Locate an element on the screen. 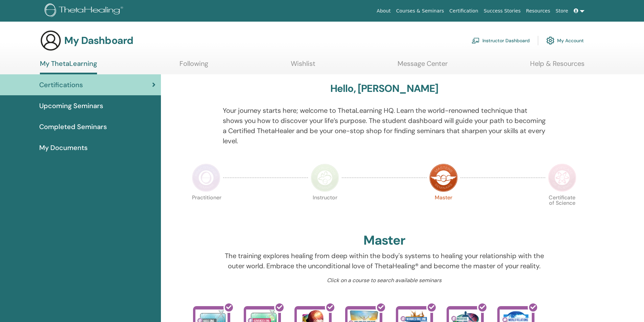 The width and height of the screenshot is (644, 322). span: Certifications is located at coordinates (61, 85).